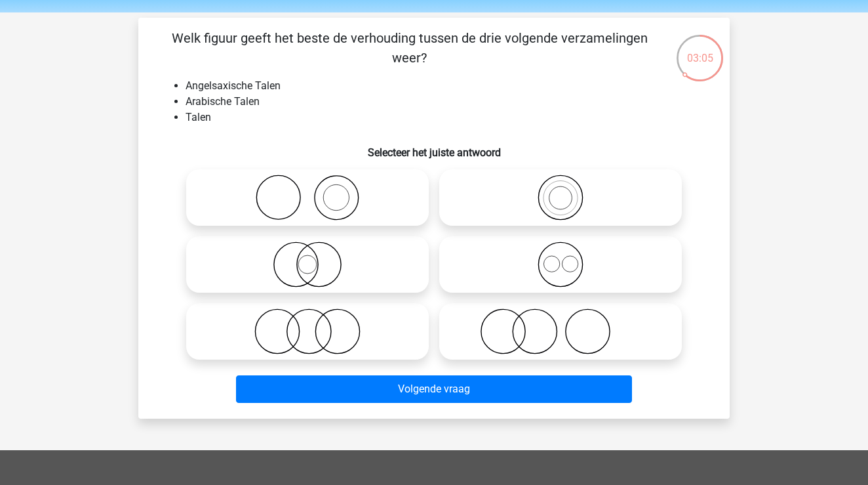 The height and width of the screenshot is (485, 868). What do you see at coordinates (700, 50) in the screenshot?
I see `div: 03:05` at bounding box center [700, 50].